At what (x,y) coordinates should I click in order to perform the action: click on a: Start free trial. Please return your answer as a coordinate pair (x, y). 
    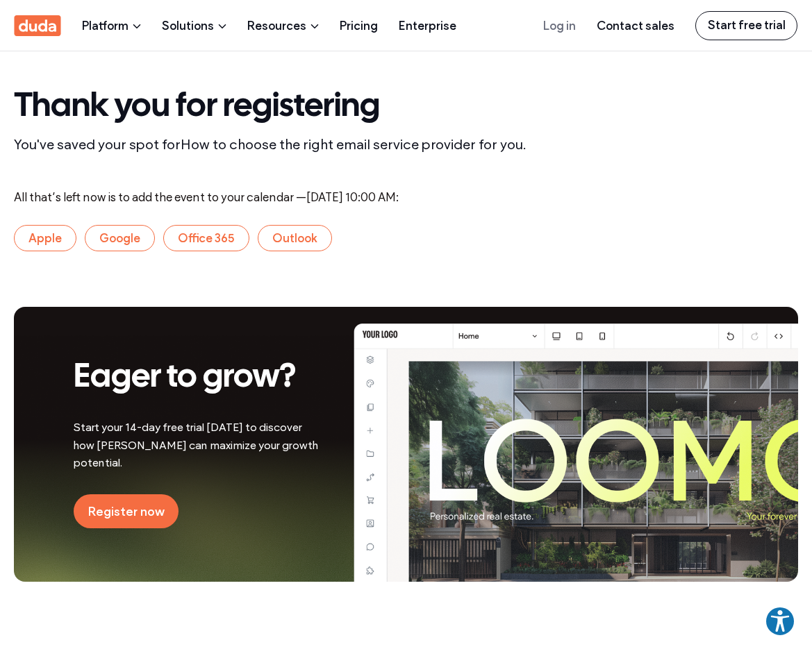
    Looking at the image, I should click on (746, 25).